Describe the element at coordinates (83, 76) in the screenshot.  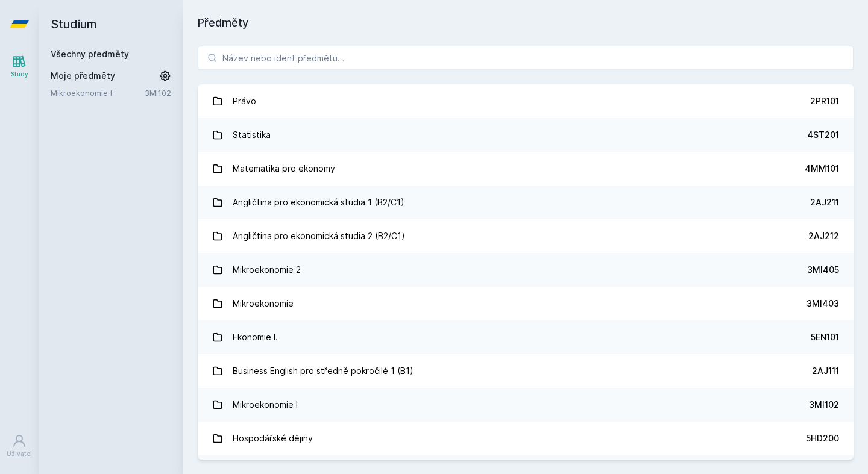
I see `span: Moje předměty` at that location.